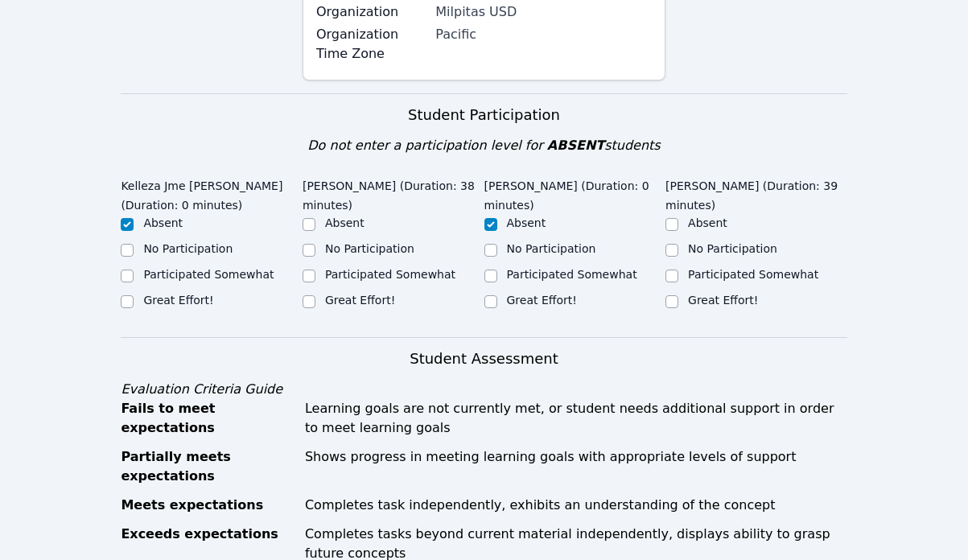 This screenshot has height=560, width=968. What do you see at coordinates (543, 35) in the screenshot?
I see `div: Pacific` at bounding box center [543, 35].